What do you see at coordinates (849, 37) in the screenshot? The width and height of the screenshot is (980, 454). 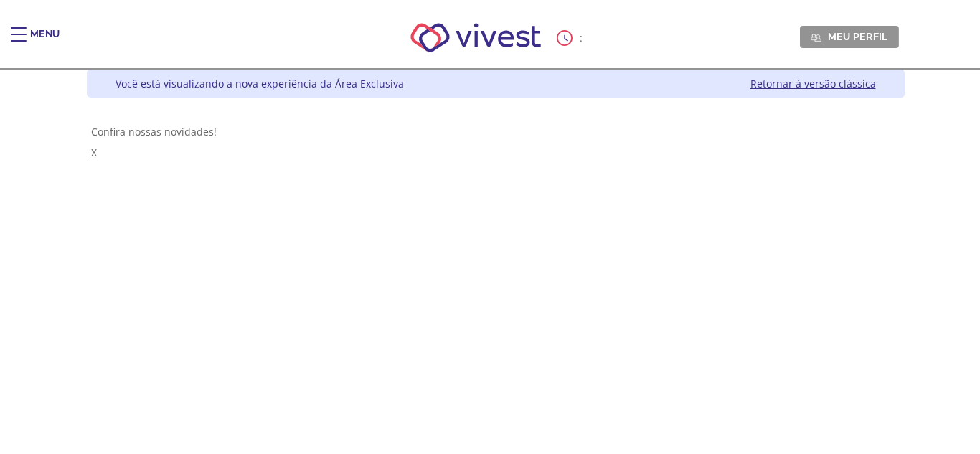 I see `a: Meu perfil` at bounding box center [849, 37].